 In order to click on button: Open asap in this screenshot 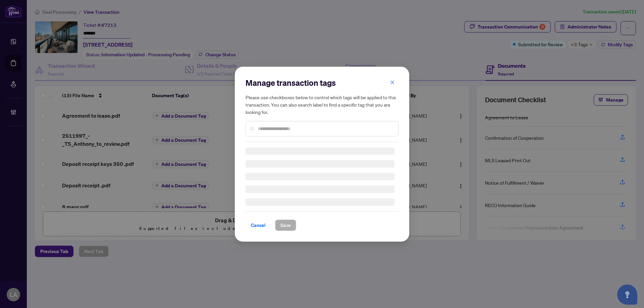, I will do `click(627, 295)`.